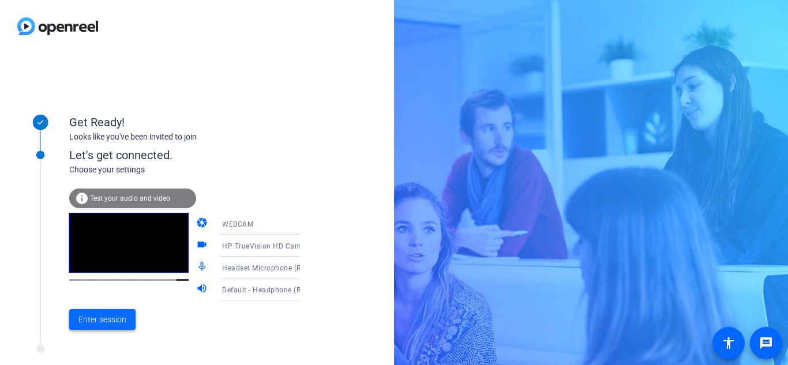 This screenshot has height=365, width=788. I want to click on mat-icon: accessibility, so click(729, 343).